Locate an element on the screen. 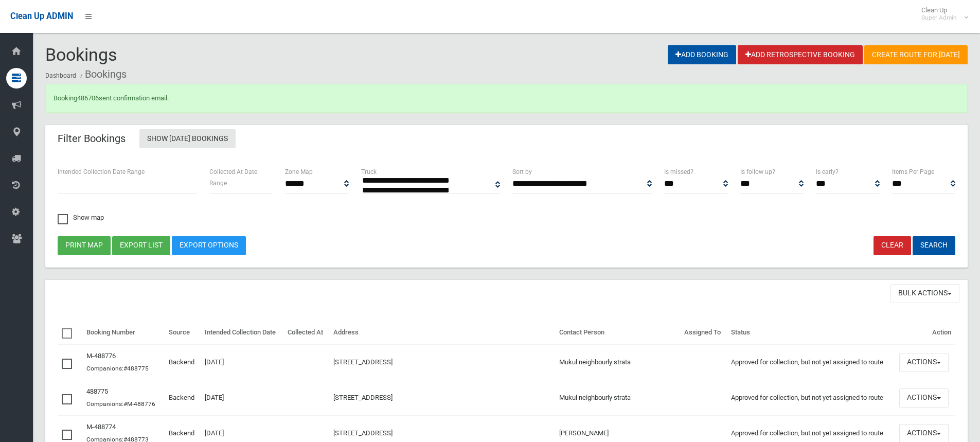  a: M-488776 is located at coordinates (101, 355).